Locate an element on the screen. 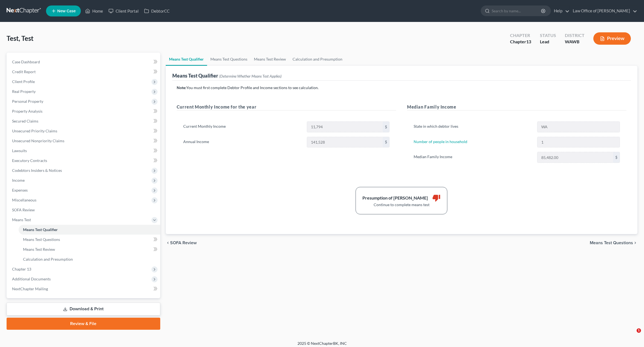  span: Executory Contracts is located at coordinates (29, 160).